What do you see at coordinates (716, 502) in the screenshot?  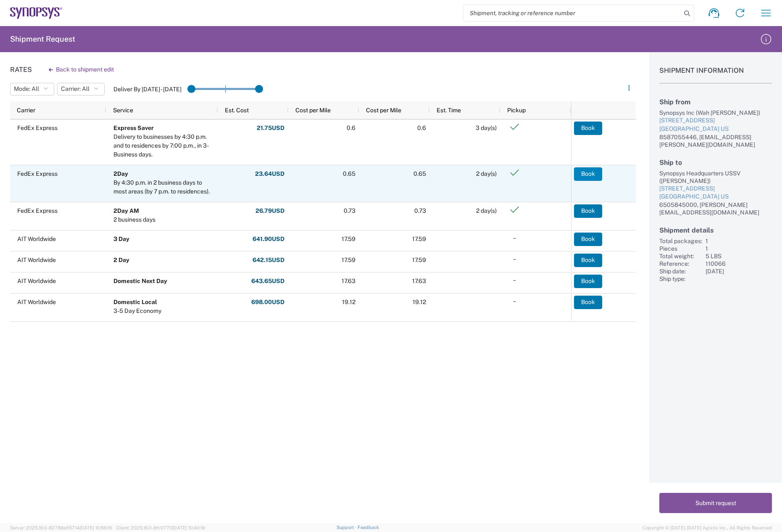 I see `button: Submit request` at bounding box center [716, 502].